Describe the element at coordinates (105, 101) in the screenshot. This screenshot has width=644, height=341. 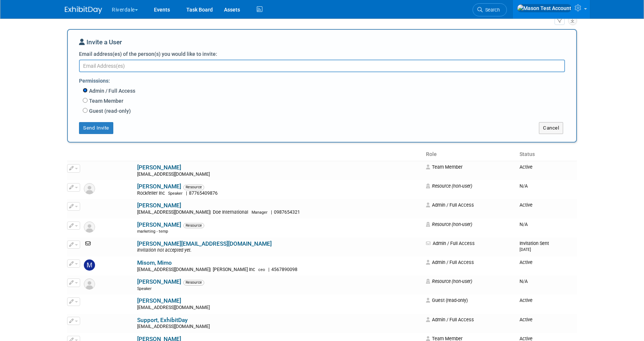
I see `label: Team Member` at that location.